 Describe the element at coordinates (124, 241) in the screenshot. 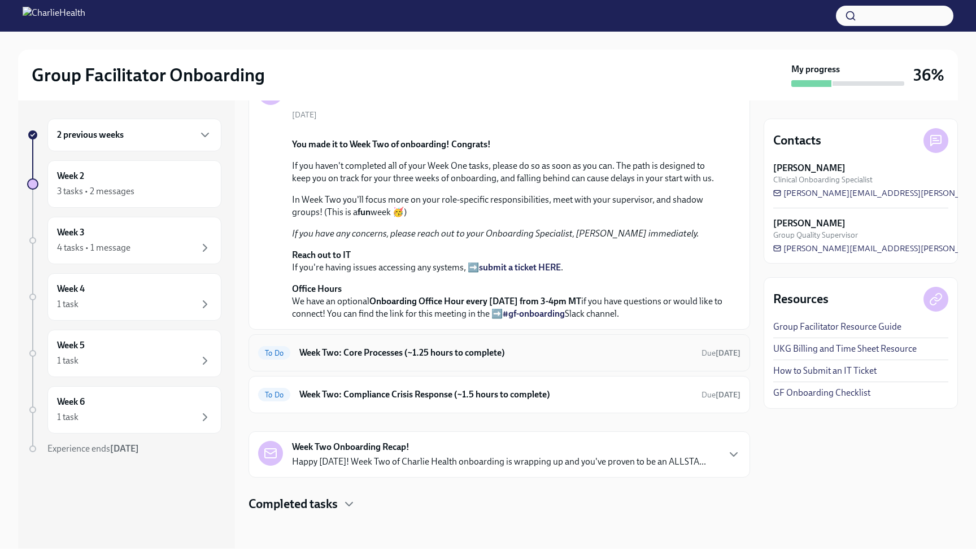

I see `a: Week 34 tasks • 1 message` at that location.